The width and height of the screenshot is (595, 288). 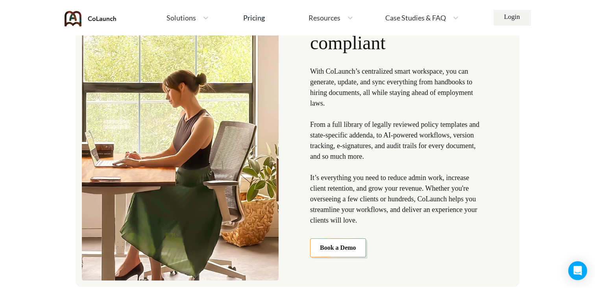 I want to click on a: Book a Demo, so click(x=338, y=248).